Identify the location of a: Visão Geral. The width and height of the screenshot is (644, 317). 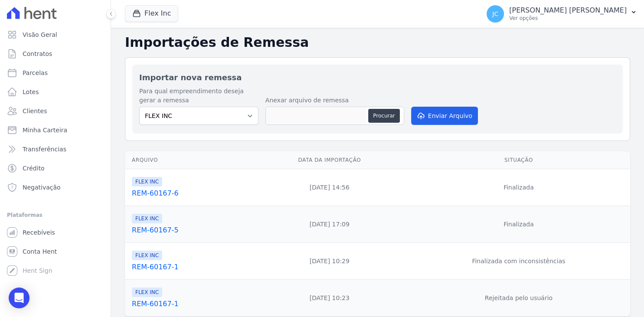
(55, 35).